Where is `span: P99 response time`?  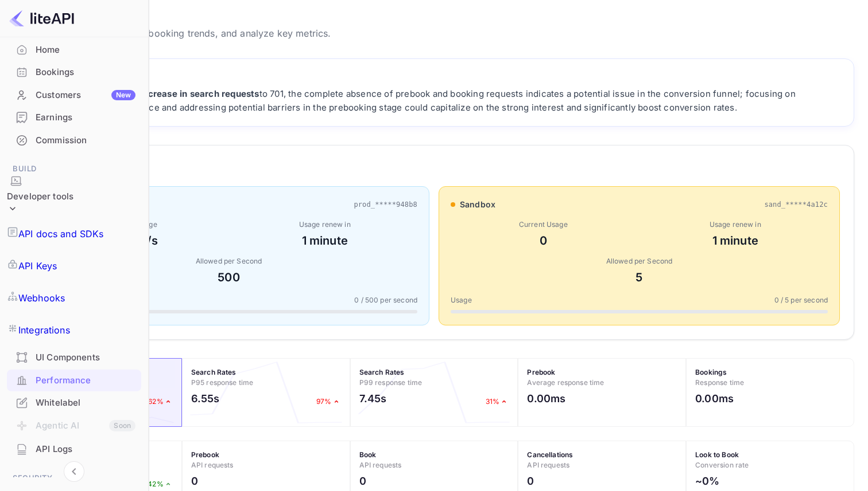
span: P99 response time is located at coordinates (391, 382).